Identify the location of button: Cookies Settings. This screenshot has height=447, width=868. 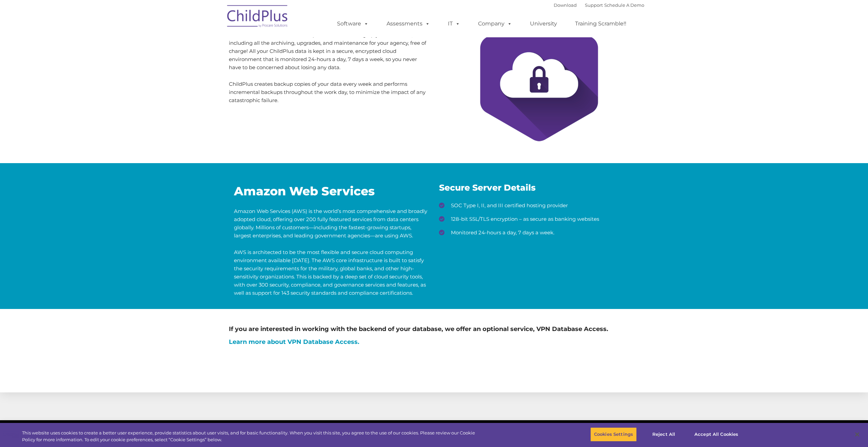
(614, 434).